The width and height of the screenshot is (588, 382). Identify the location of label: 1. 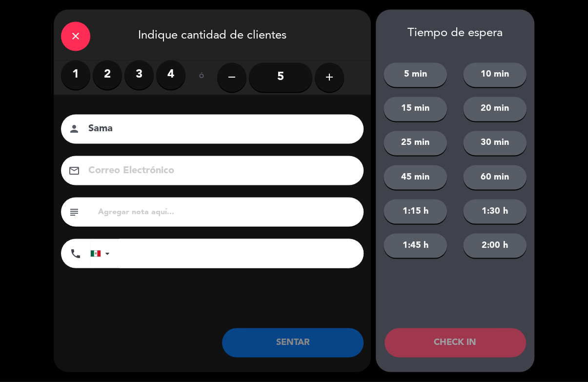
(76, 75).